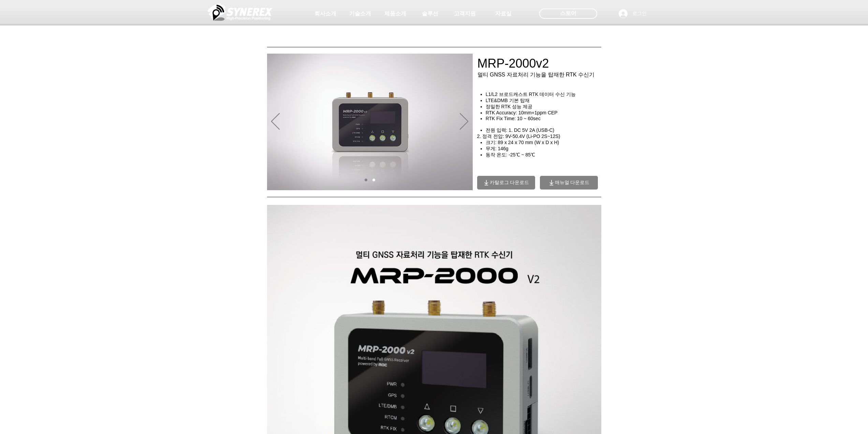 This screenshot has width=868, height=434. What do you see at coordinates (568, 14) in the screenshot?
I see `div: 스토어` at bounding box center [568, 14].